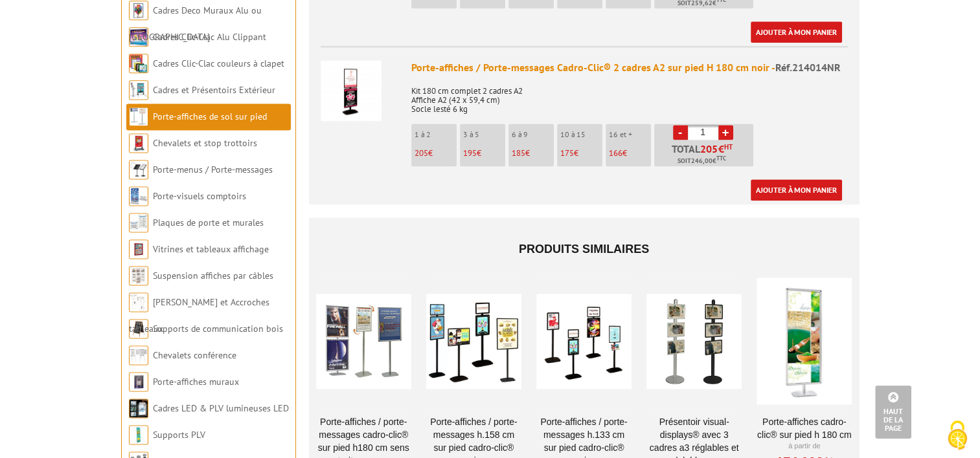  I want to click on span: 175, so click(567, 152).